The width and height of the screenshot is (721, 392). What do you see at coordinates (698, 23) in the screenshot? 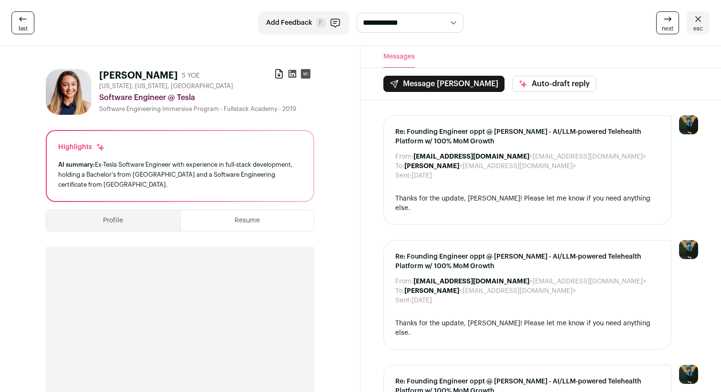
I see `a: esc` at bounding box center [698, 23].